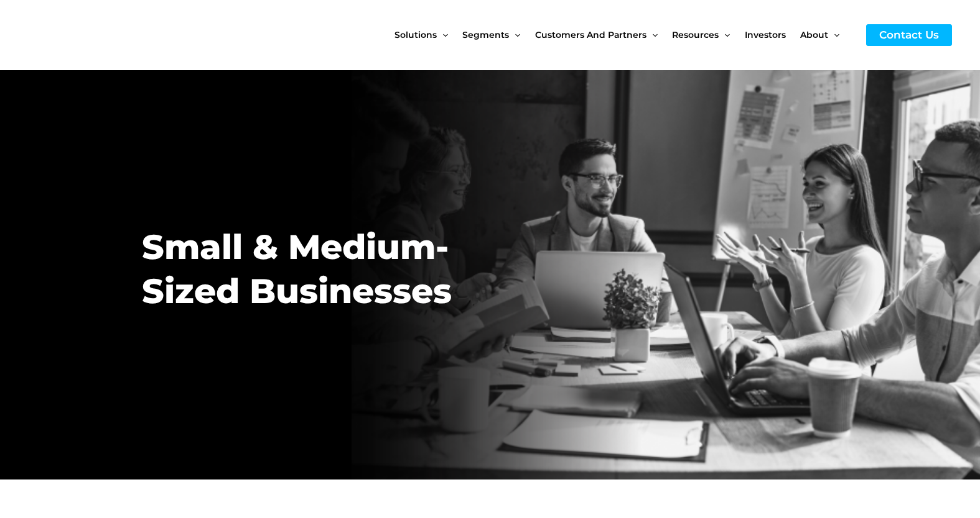  I want to click on a: Contact Us, so click(909, 35).